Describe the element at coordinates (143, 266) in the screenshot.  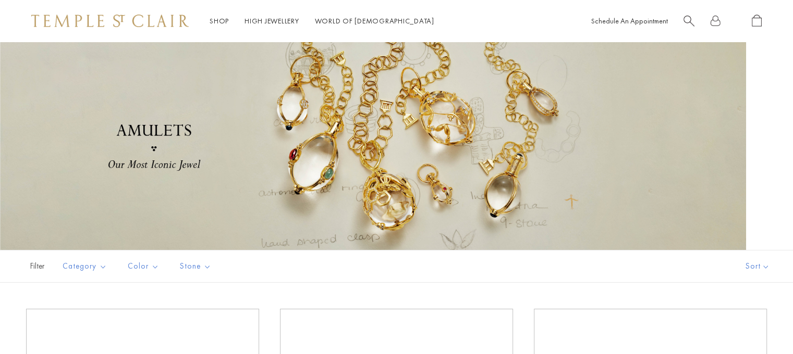
I see `button: Color` at that location.